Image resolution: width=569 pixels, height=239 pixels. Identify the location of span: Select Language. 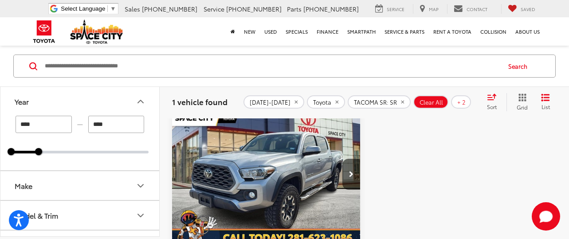
(83, 8).